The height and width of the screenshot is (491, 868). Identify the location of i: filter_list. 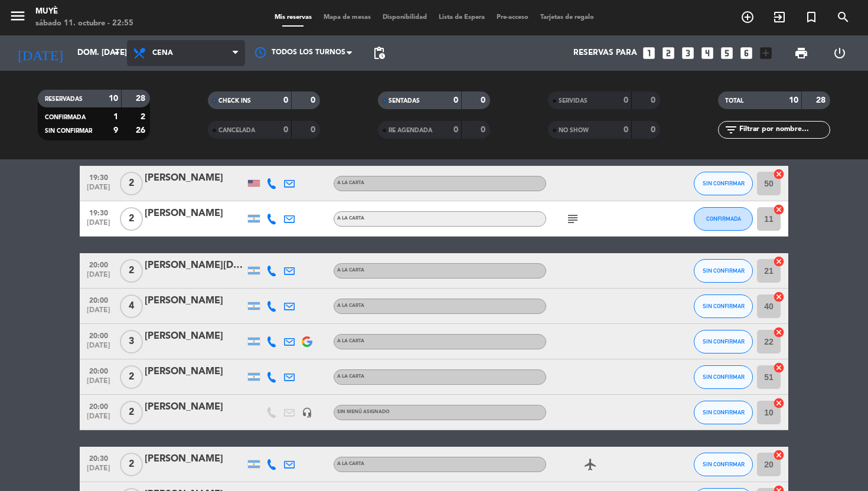
(730, 129).